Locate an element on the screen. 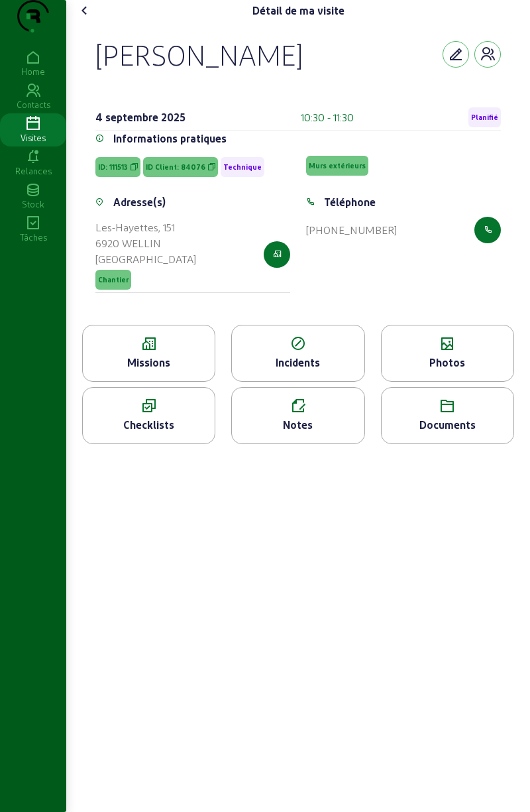  div: 6920 WELLIN is located at coordinates (146, 244).